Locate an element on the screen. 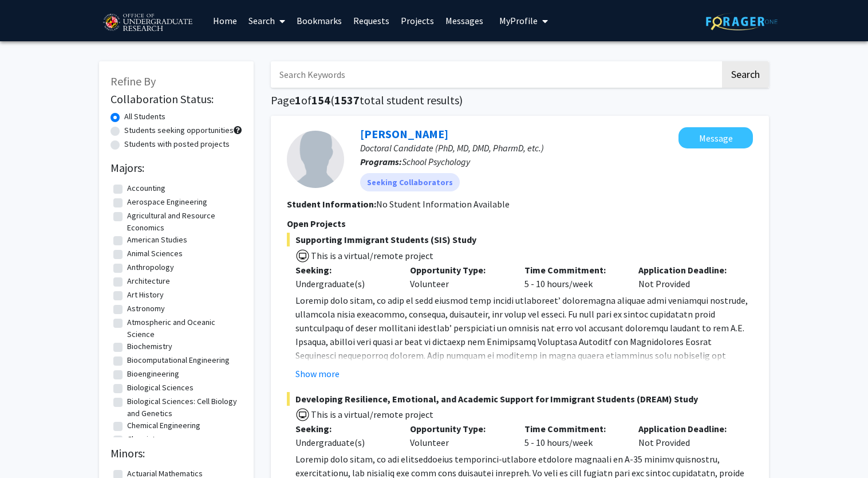 This screenshot has width=868, height=478. a: Home is located at coordinates (225, 21).